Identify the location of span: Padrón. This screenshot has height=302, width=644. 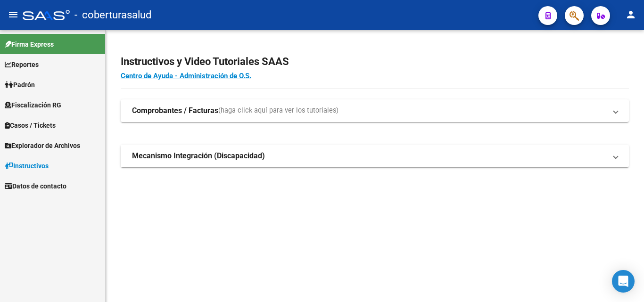
(19, 85).